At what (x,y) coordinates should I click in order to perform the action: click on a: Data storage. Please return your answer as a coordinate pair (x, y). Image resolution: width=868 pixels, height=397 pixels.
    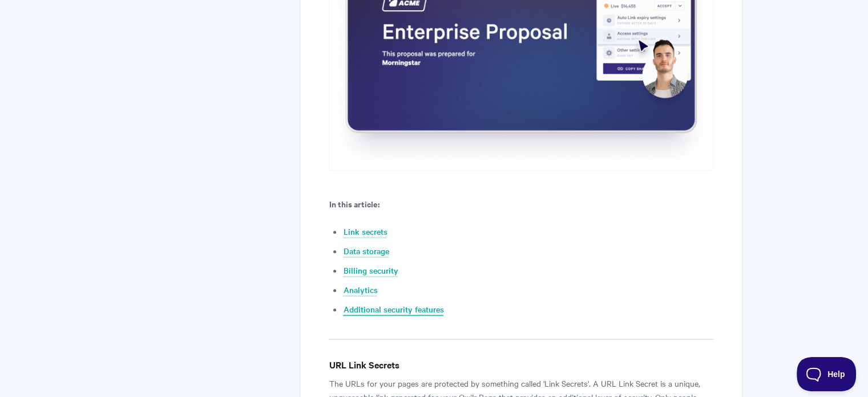
    Looking at the image, I should click on (366, 251).